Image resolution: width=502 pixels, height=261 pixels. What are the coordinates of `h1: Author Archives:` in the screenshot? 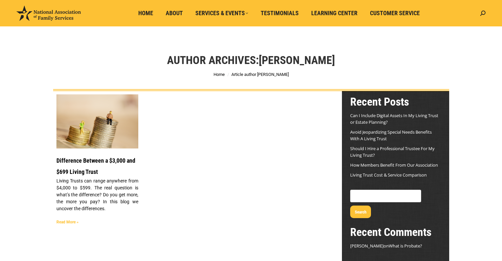 It's located at (251, 60).